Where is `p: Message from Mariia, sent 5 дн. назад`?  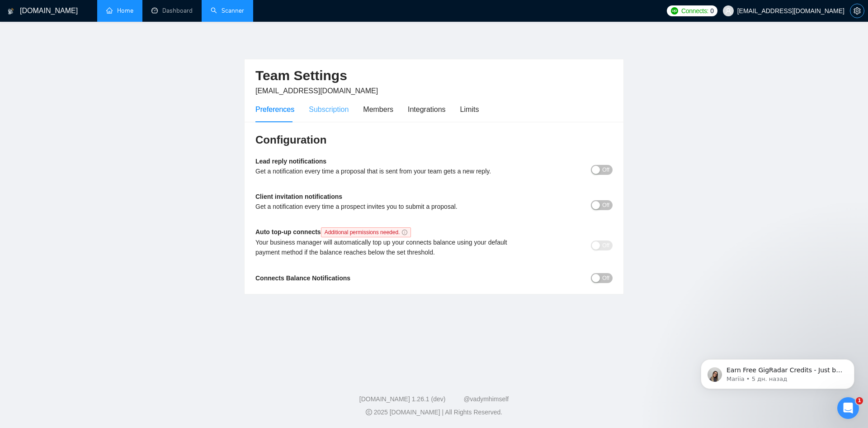 p: Message from Mariia, sent 5 дн. назад is located at coordinates (97, 39).